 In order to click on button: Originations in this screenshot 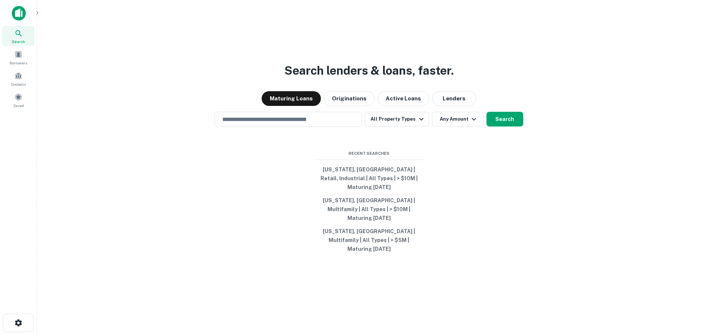, I will do `click(349, 99)`.